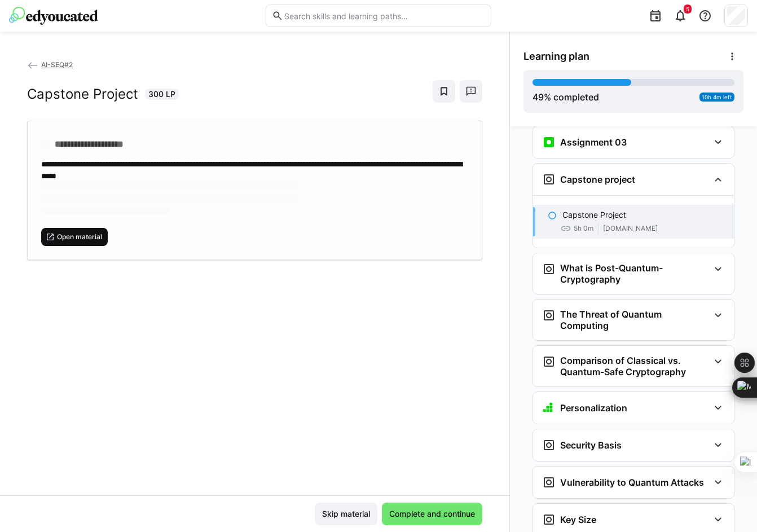 The width and height of the screenshot is (757, 532). Describe the element at coordinates (556, 56) in the screenshot. I see `span: Learning plan` at that location.